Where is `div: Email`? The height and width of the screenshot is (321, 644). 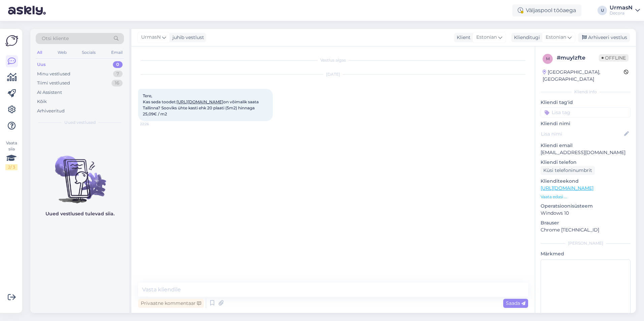 div: Email is located at coordinates (117, 53).